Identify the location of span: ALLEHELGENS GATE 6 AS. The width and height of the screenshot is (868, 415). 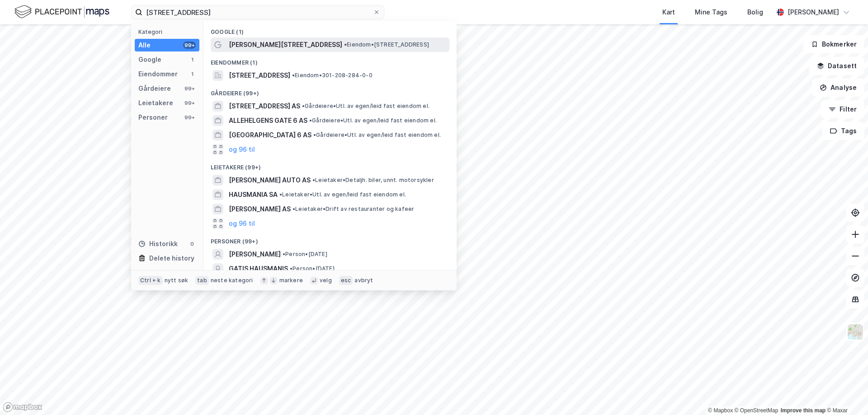
(268, 121).